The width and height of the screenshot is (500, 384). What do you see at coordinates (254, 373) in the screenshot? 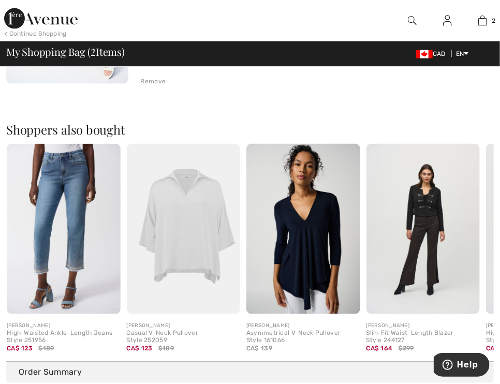
I see `div: Order Summary` at bounding box center [254, 373].